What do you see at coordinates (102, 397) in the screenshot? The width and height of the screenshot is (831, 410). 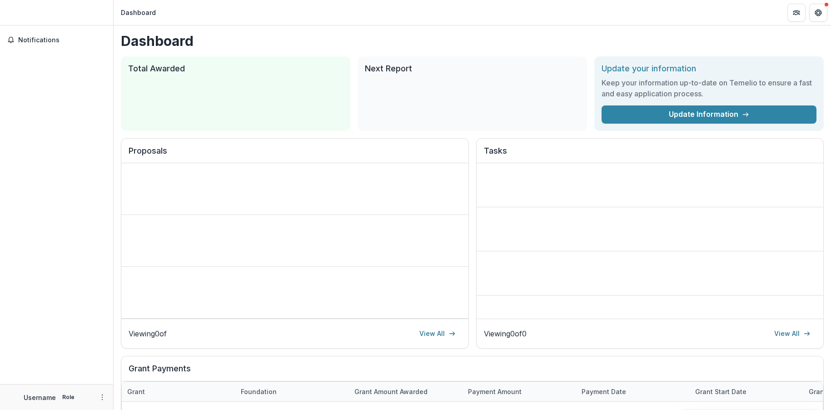 I see `button: More` at bounding box center [102, 397].